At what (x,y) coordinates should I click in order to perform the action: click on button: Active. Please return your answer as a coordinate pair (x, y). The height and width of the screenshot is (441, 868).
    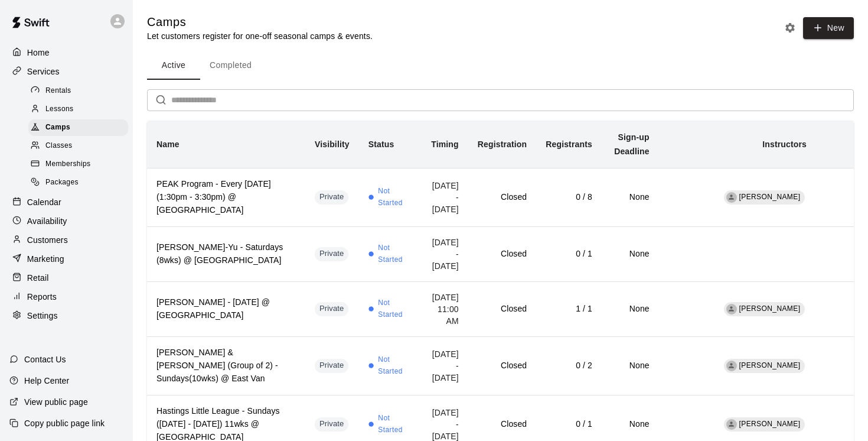
    Looking at the image, I should click on (173, 66).